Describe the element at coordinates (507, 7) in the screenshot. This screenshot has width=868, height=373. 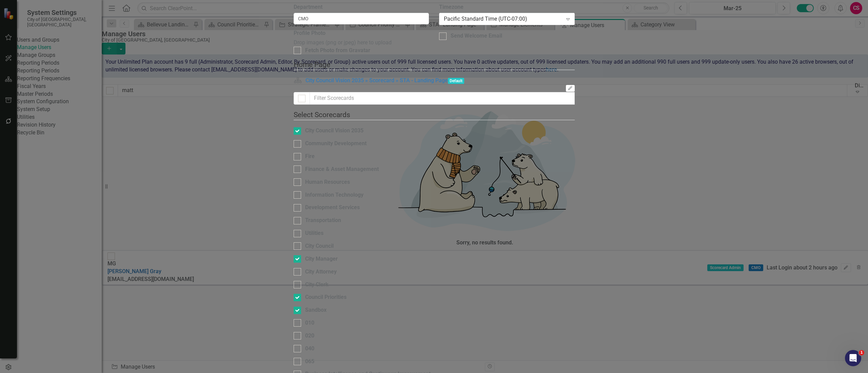
I see `label: Timezone` at that location.